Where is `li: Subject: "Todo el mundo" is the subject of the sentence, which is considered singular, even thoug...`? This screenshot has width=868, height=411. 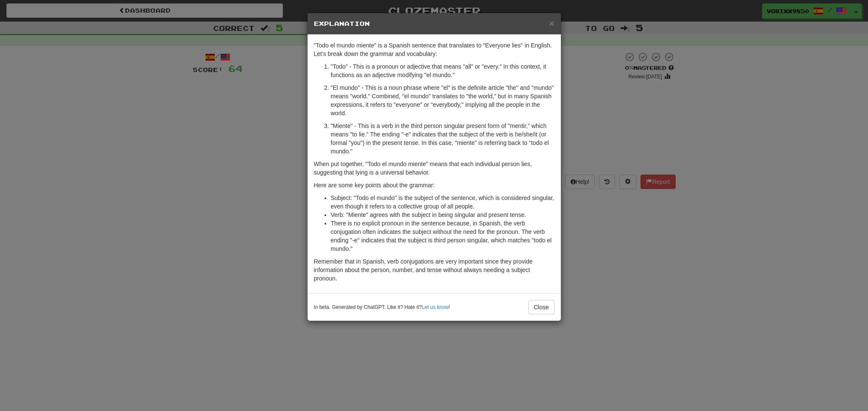
li: Subject: "Todo el mundo" is the subject of the sentence, which is considered singular, even thoug... is located at coordinates (443, 202).